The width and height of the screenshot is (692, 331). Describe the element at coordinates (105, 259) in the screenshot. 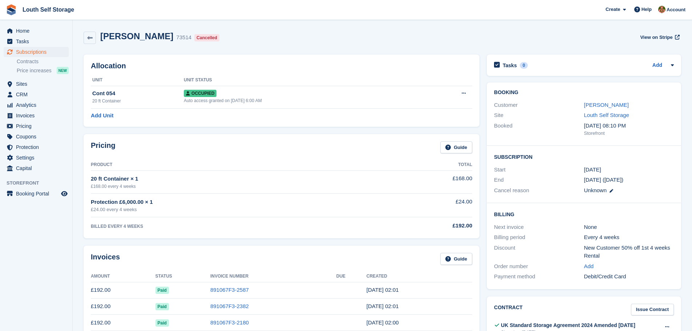

I see `h2: Invoices` at that location.